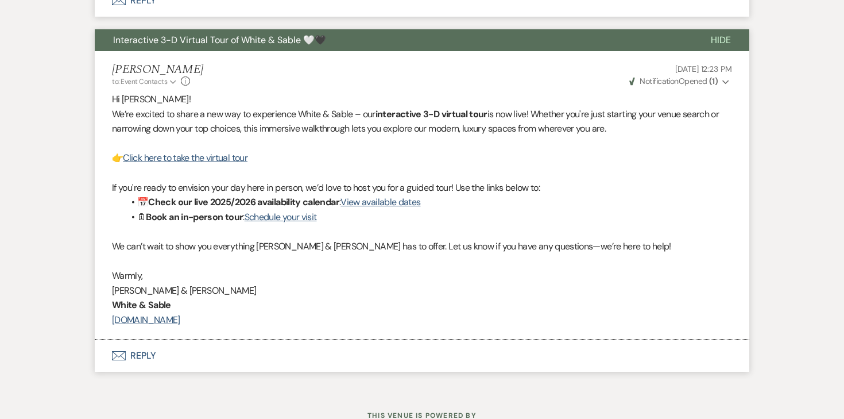  Describe the element at coordinates (219, 40) in the screenshot. I see `span: Interactive 3-D Virtual Tour of White & Sable 🤍🖤` at that location.